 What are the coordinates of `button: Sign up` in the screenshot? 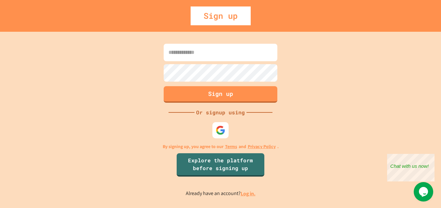 It's located at (220, 94).